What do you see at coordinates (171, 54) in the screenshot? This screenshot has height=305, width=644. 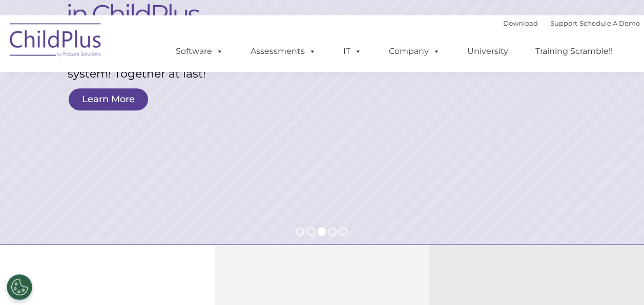 I see `rs-layer: Program management software combined with child development assessments in ONE POWERFUL system! T...` at bounding box center [171, 54].